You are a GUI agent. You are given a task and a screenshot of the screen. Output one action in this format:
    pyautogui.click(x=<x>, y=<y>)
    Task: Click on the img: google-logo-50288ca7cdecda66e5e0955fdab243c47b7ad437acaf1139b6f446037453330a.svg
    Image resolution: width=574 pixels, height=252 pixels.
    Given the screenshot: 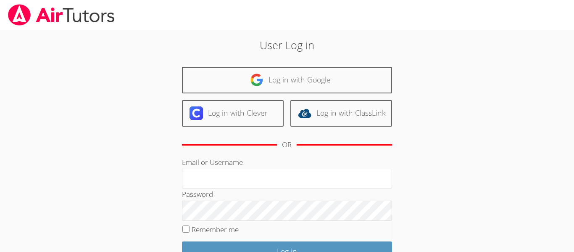 What is the action you would take?
    pyautogui.click(x=257, y=80)
    